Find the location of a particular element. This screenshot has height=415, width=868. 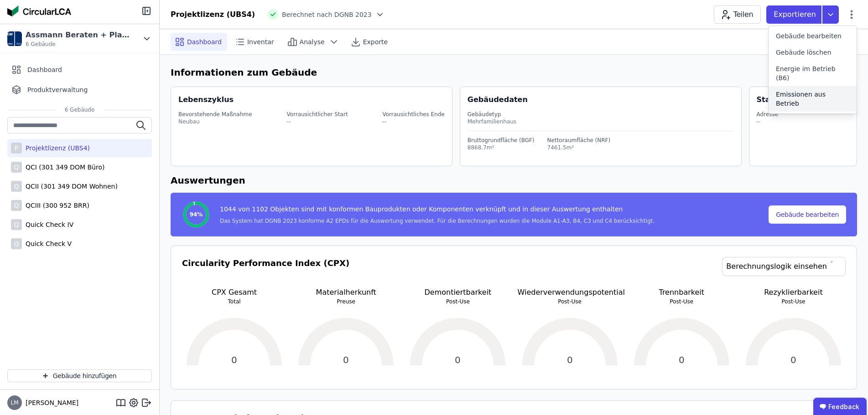

div: Gebäudetyp is located at coordinates (600, 114).